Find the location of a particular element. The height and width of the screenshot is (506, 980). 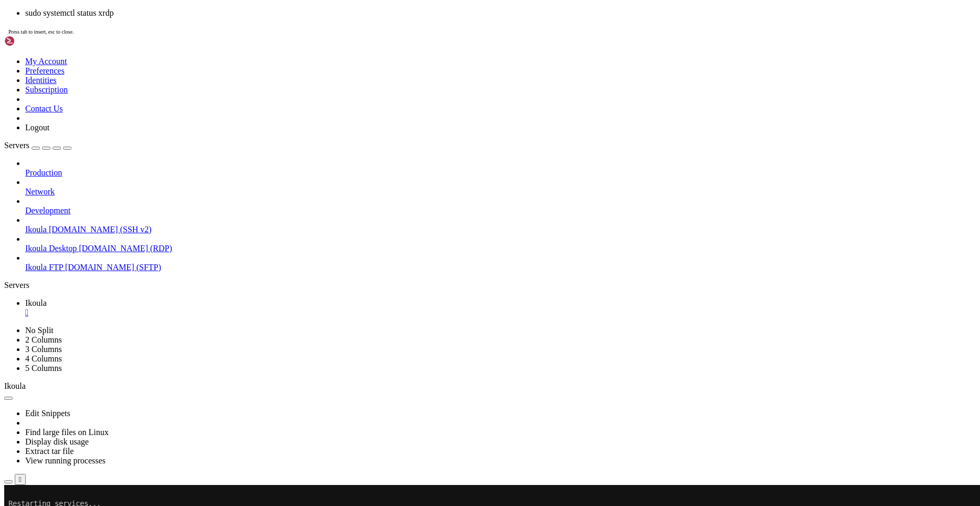

x-row: Escape character is '^]'. is located at coordinates (423, 415).